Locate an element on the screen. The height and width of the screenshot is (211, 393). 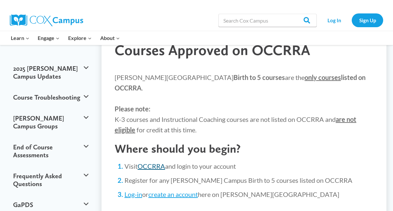
a: Log In is located at coordinates (334, 20).